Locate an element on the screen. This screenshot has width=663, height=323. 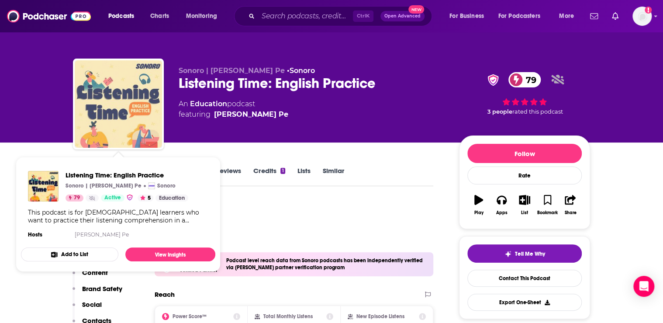
span: Podcasts is located at coordinates (121, 16).